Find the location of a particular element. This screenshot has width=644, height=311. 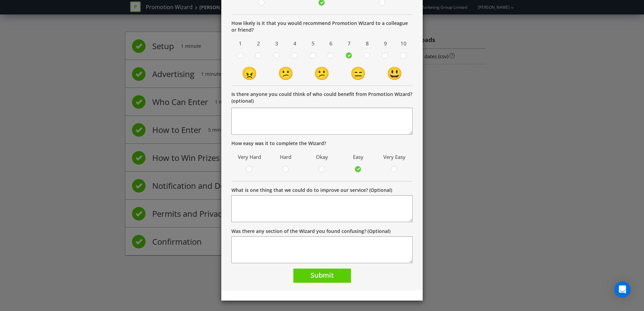

span: Hard is located at coordinates (286, 157).